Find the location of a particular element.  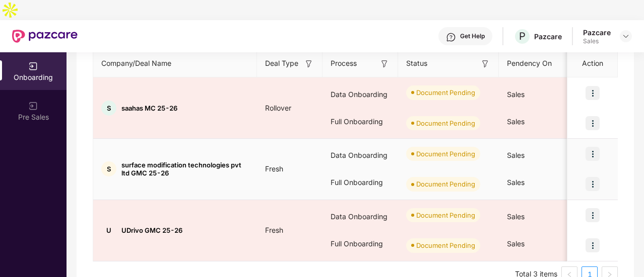

div: Get Help is located at coordinates (472, 36).